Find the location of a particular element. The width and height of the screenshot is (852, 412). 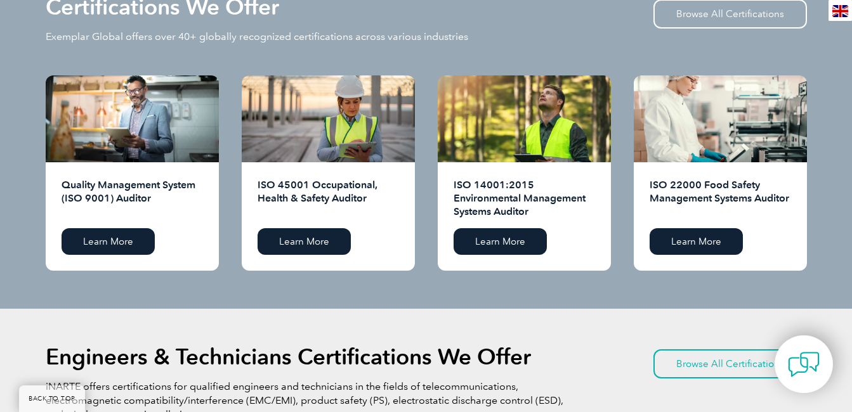

img: contact-chat.png is located at coordinates (804, 365).